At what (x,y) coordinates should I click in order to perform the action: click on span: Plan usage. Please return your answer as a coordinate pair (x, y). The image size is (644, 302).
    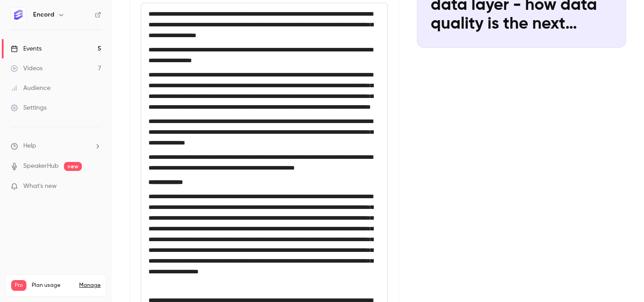
    Looking at the image, I should click on (53, 285).